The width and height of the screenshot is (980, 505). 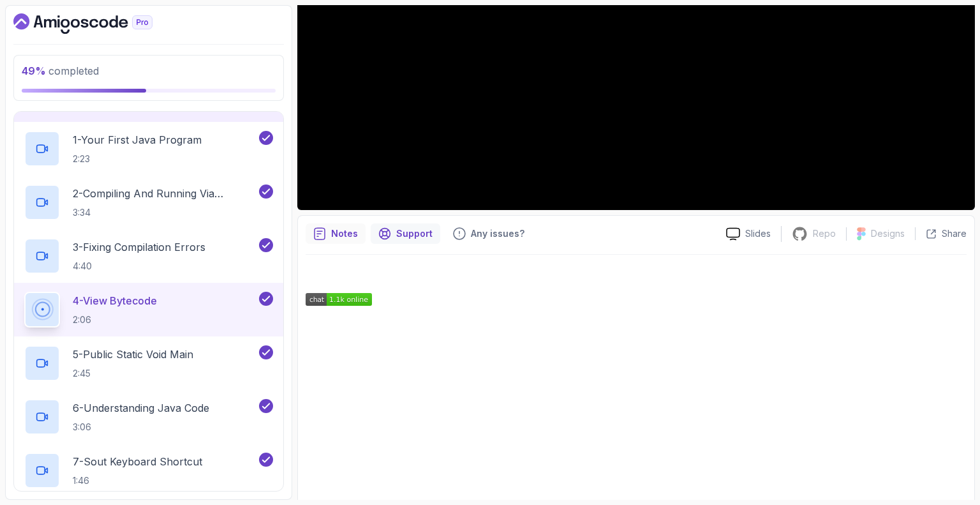 I want to click on p: 5 - Public Static Void Main, so click(x=133, y=354).